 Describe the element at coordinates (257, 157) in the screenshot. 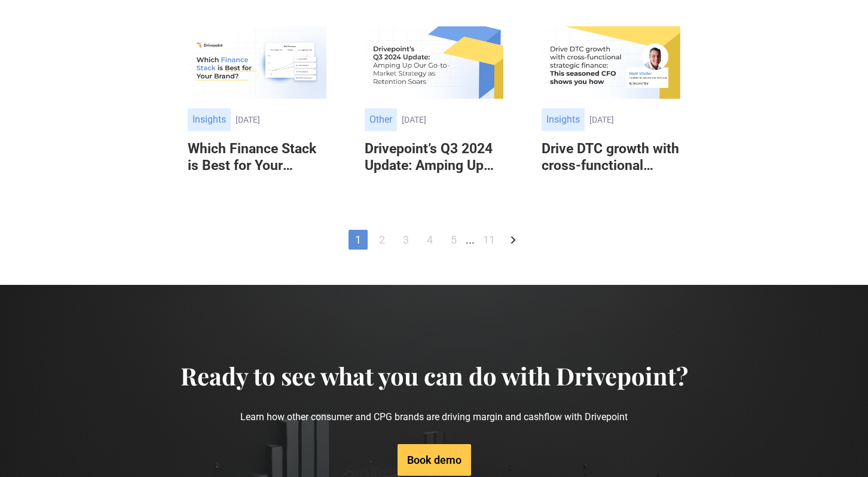

I see `h6: Which Finance Stack is Best for Your Brand?` at that location.